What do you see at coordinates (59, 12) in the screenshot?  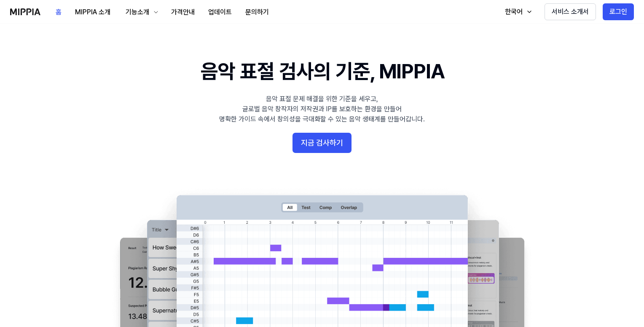 I see `a: 홈` at bounding box center [59, 12].